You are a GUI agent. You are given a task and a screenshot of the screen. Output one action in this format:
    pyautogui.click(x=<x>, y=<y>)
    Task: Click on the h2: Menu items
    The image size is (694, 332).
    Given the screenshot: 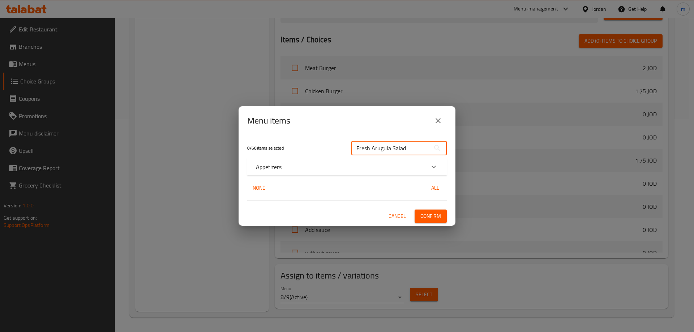 What is the action you would take?
    pyautogui.click(x=269, y=121)
    